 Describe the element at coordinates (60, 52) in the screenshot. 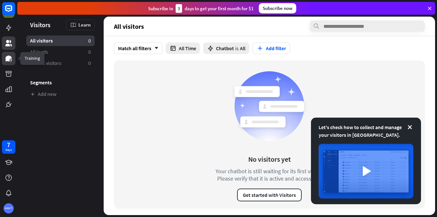

I see `a: All leads 0` at that location.